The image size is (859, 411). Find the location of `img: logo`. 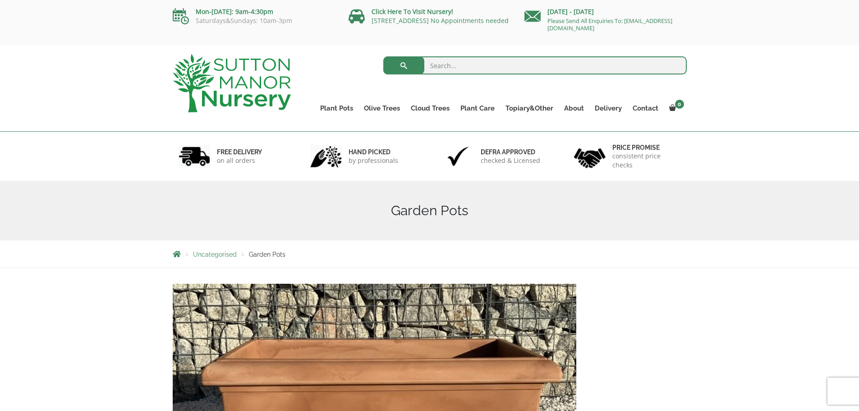

img: logo is located at coordinates (232, 83).